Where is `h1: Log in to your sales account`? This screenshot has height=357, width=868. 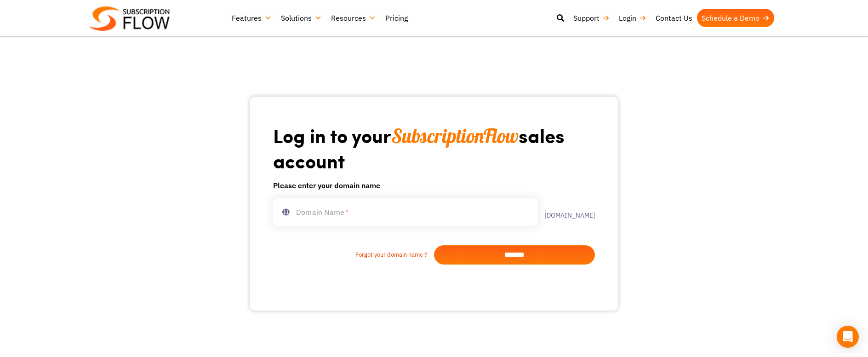
h1: Log in to your sales account is located at coordinates (434, 148).